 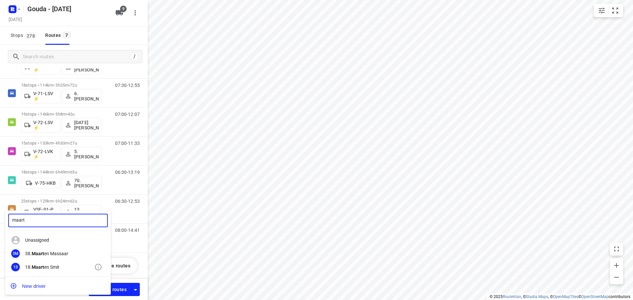 What do you see at coordinates (58, 221) in the screenshot?
I see `input: Assign to...` at bounding box center [58, 221].